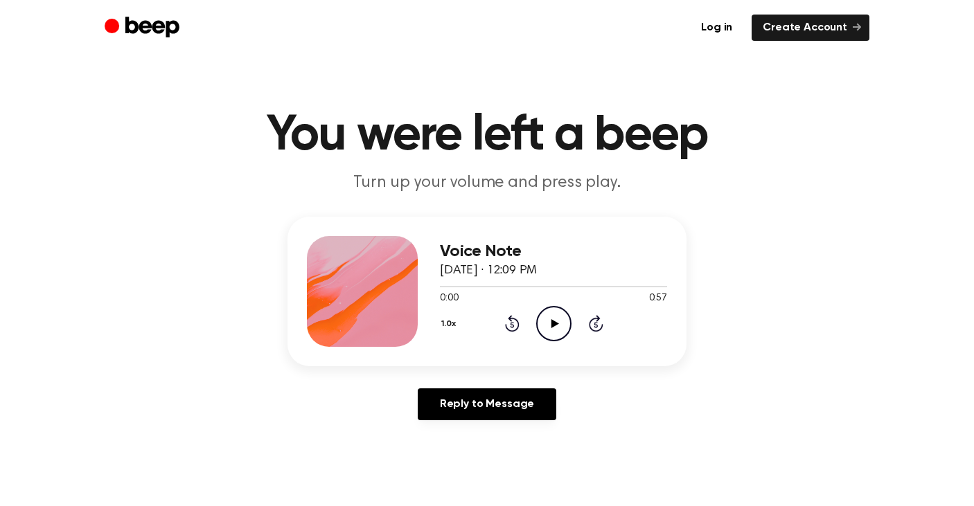 This screenshot has height=506, width=974. I want to click on span: 0:00, so click(449, 298).